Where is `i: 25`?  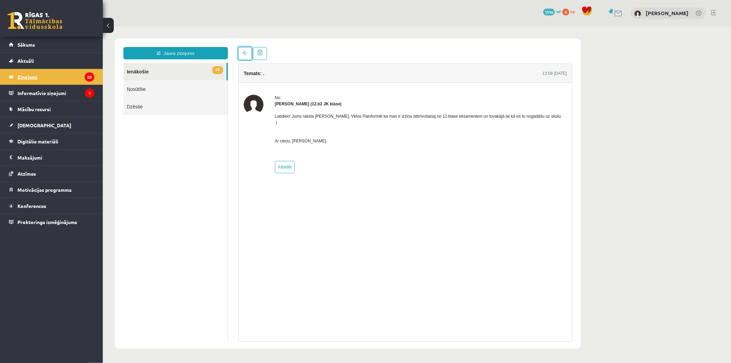
i: 25 is located at coordinates (89, 77).